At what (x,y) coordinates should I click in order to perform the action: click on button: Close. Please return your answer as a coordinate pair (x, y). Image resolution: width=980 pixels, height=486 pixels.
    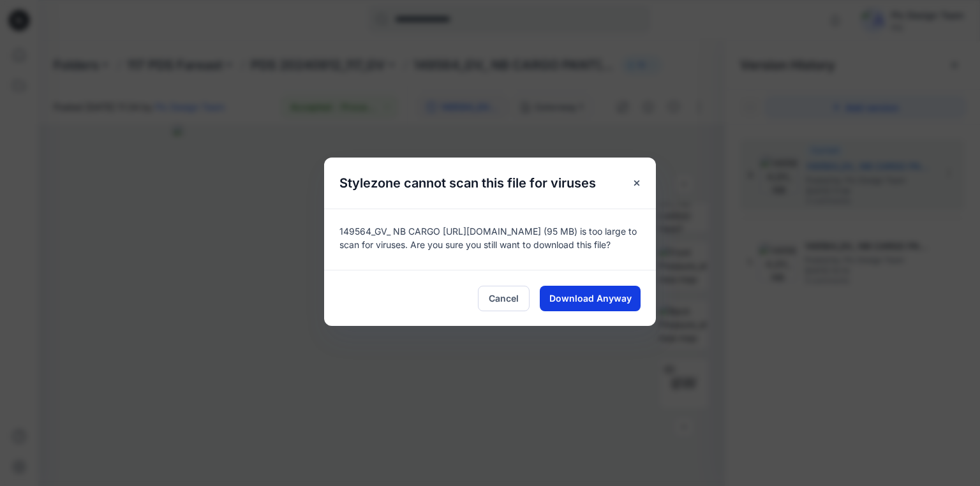
    Looking at the image, I should click on (637, 183).